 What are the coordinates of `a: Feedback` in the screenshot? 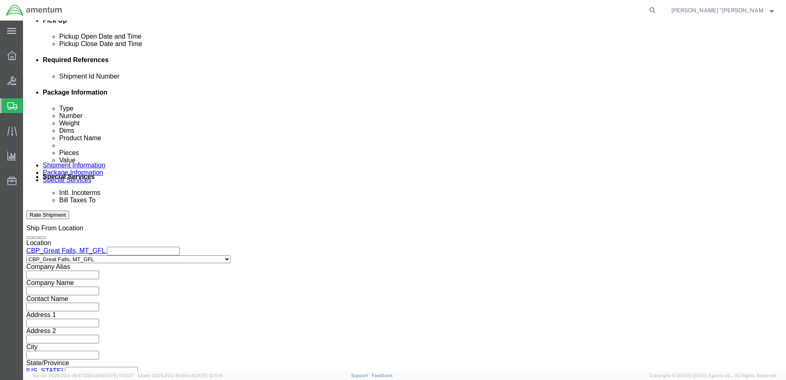 It's located at (382, 375).